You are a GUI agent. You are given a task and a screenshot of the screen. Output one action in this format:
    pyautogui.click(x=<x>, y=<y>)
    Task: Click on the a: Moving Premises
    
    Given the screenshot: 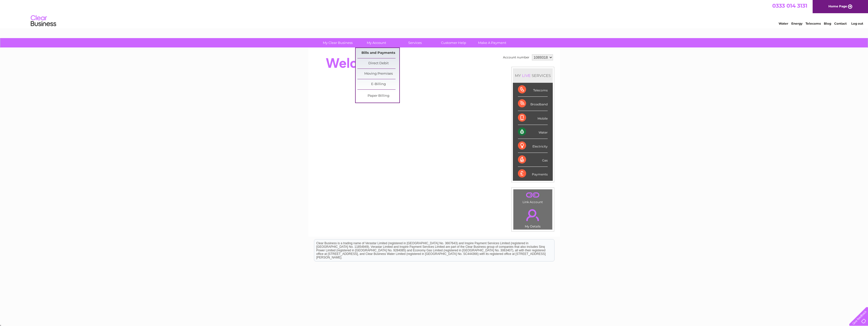 What is the action you would take?
    pyautogui.click(x=378, y=74)
    